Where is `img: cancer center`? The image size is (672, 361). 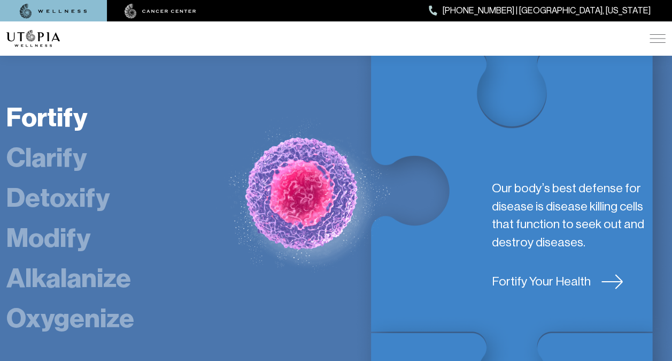
img: cancer center is located at coordinates (160, 11).